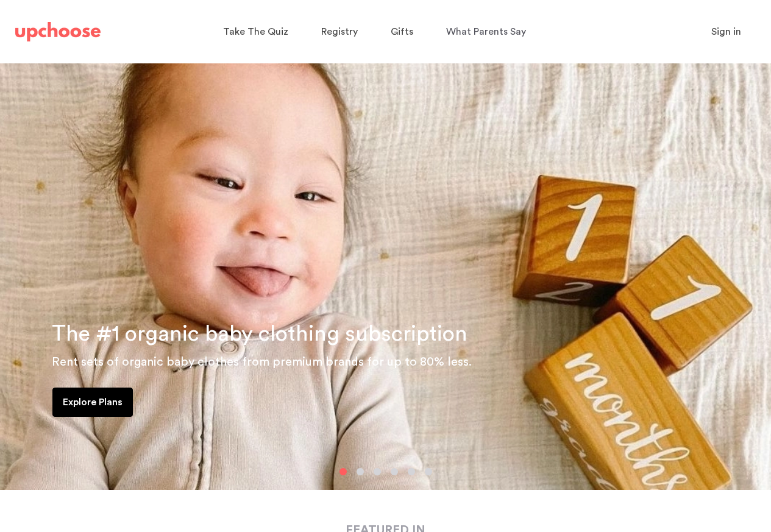 This screenshot has height=532, width=771. I want to click on a: What Parents Say, so click(487, 31).